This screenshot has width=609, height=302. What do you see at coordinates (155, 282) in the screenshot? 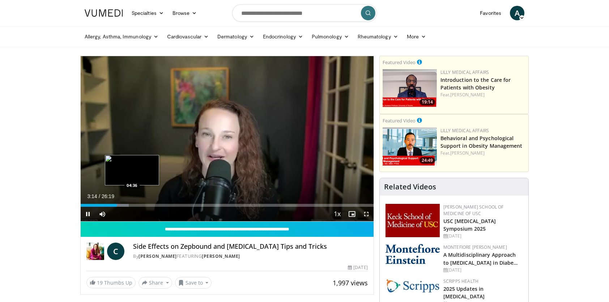
I see `button: Share` at bounding box center [155, 282].